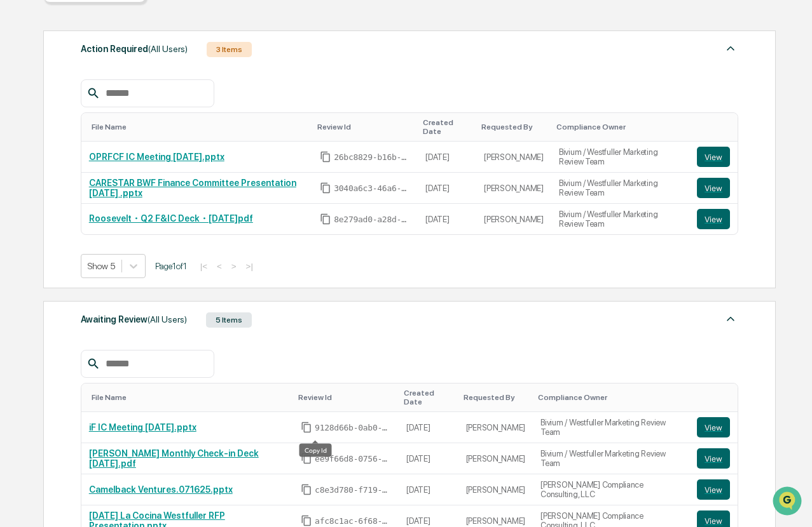  Describe the element at coordinates (131, 167) in the screenshot. I see `span: Attestations` at that location.